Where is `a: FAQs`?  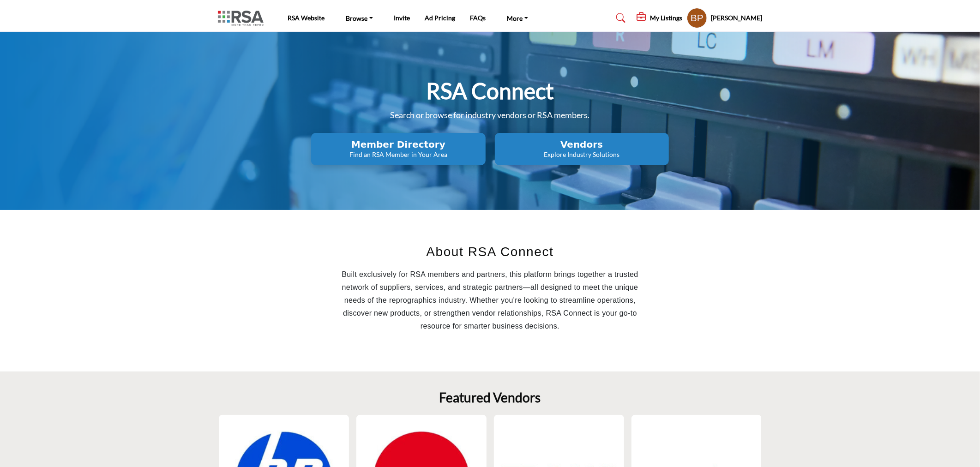 a: FAQs is located at coordinates (479, 18).